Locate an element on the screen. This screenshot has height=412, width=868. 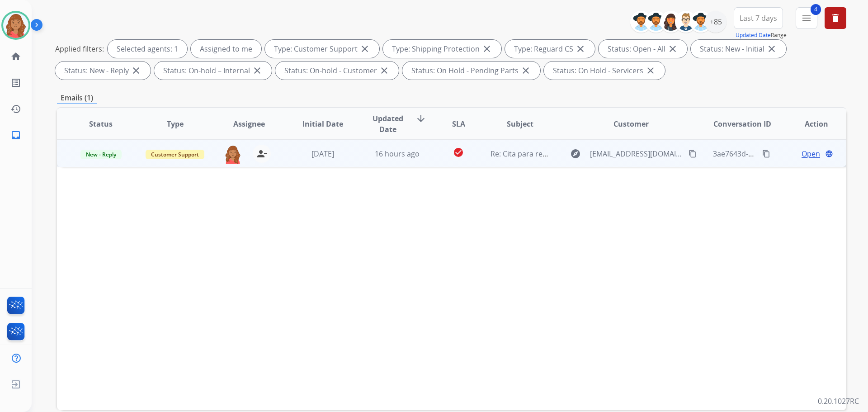
div: Selected agents: 1 is located at coordinates (148, 49).